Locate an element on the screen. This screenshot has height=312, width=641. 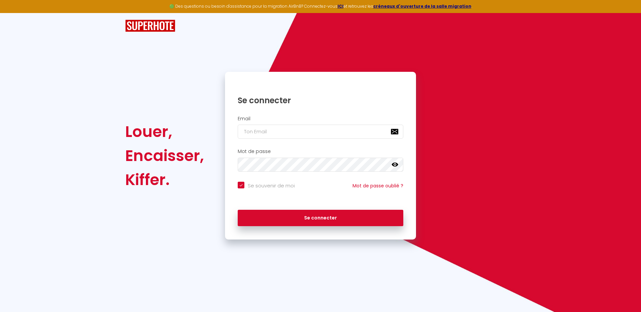
a: Mot de passe oublié ? is located at coordinates (378, 186).